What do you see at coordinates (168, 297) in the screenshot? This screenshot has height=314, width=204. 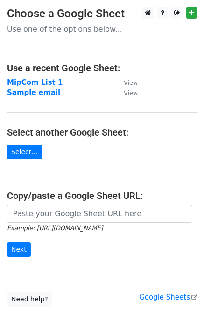 I see `a: Google Sheets` at bounding box center [168, 297].